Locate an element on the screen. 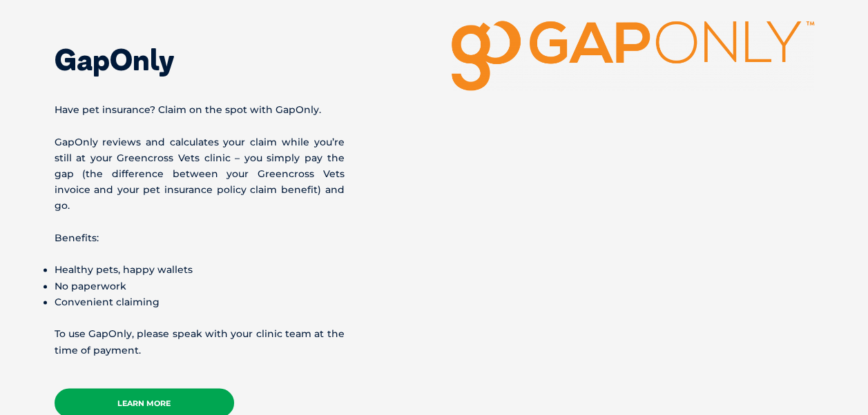 This screenshot has height=415, width=868. p: Benefits: is located at coordinates (199, 238).